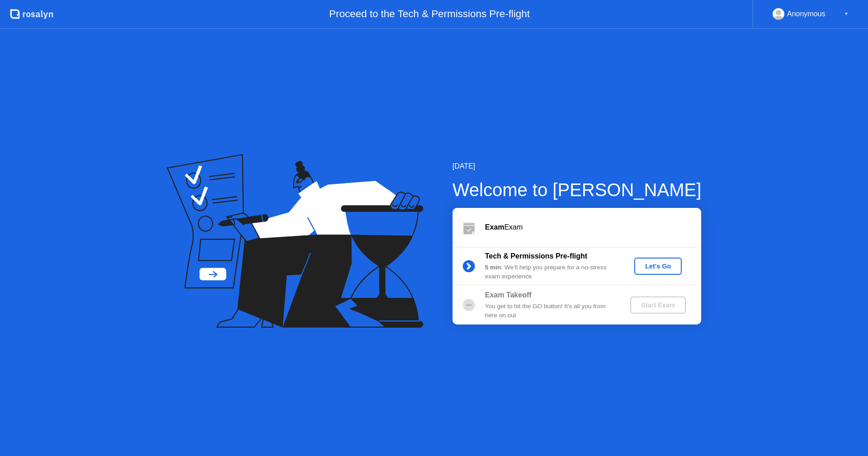  Describe the element at coordinates (593, 227) in the screenshot. I see `div: Exam` at that location.